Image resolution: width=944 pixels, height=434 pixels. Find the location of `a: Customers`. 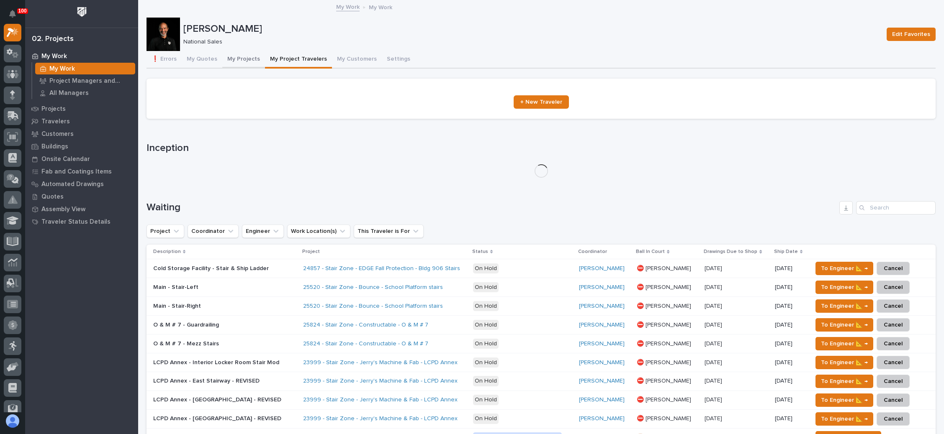

a: Customers is located at coordinates (82, 134).